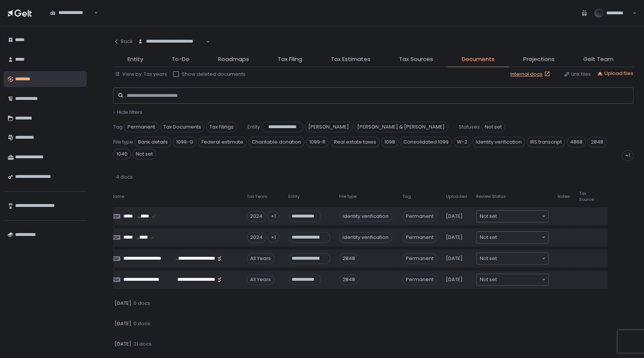 The image size is (644, 358). What do you see at coordinates (586, 197) in the screenshot?
I see `span: Tax Source` at bounding box center [586, 197].